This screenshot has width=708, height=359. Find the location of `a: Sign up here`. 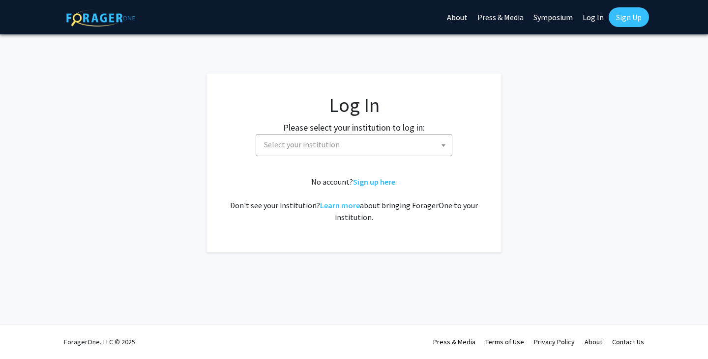

a: Sign up here is located at coordinates (374, 182).